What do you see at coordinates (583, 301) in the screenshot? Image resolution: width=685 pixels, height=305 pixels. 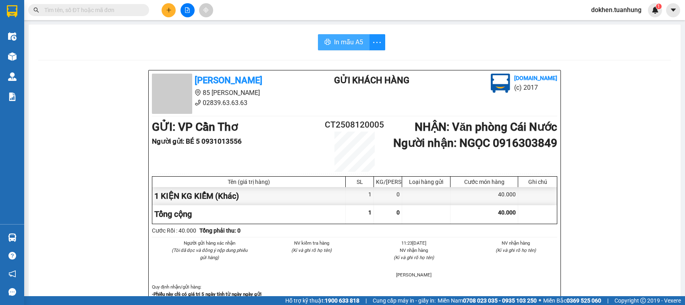 I see `strong: 0369 525 060` at bounding box center [583, 301].